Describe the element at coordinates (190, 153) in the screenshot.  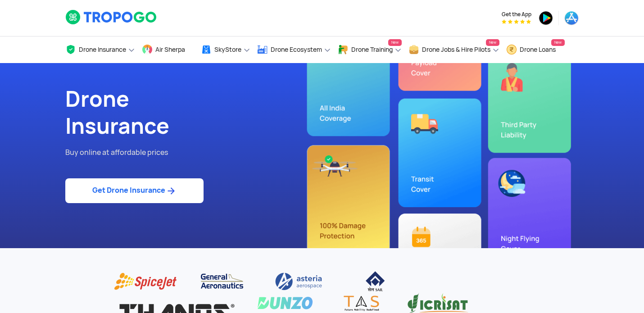
I see `p: Buy online at affordable prices` at that location.